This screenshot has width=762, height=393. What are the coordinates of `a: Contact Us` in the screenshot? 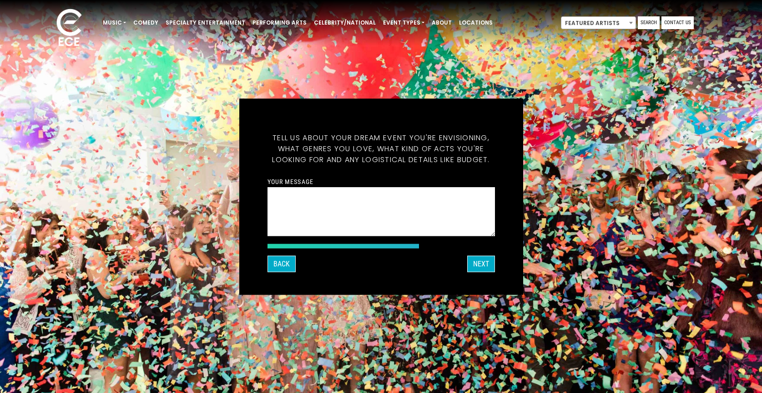 It's located at (678, 23).